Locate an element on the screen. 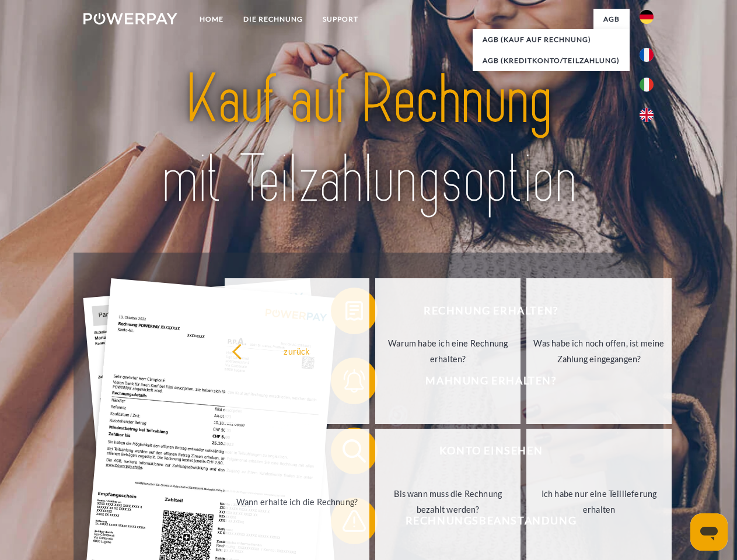 The height and width of the screenshot is (560, 737). img: title-powerpay_de.svg is located at coordinates (368, 139).